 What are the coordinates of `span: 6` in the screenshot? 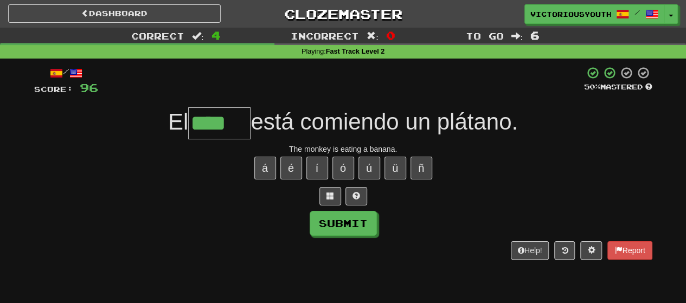 It's located at (535, 35).